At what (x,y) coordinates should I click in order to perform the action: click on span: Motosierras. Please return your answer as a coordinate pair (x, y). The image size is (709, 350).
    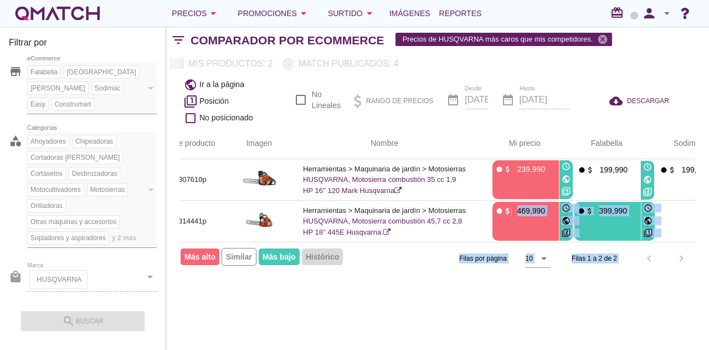
    Looking at the image, I should click on (107, 189).